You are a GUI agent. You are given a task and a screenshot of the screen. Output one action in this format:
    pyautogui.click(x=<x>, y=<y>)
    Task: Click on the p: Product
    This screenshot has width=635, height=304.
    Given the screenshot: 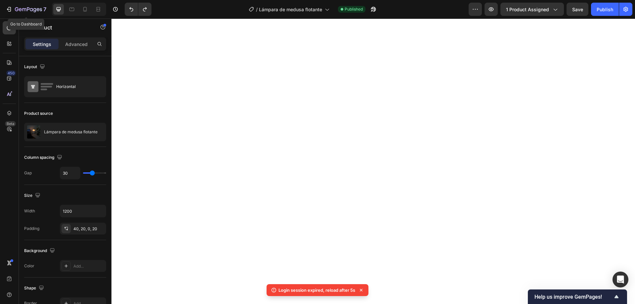 What is the action you would take?
    pyautogui.click(x=60, y=27)
    